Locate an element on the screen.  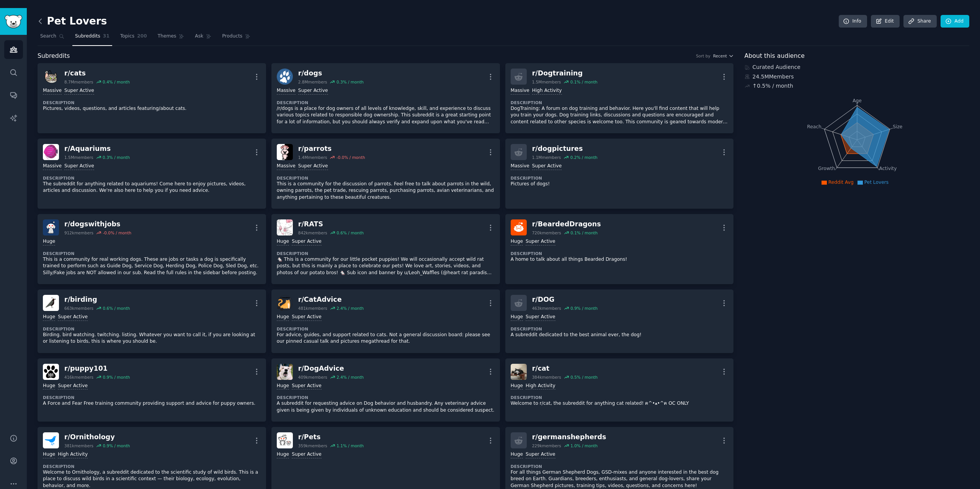
div: r/ BeardedDragons is located at coordinates (566, 224).